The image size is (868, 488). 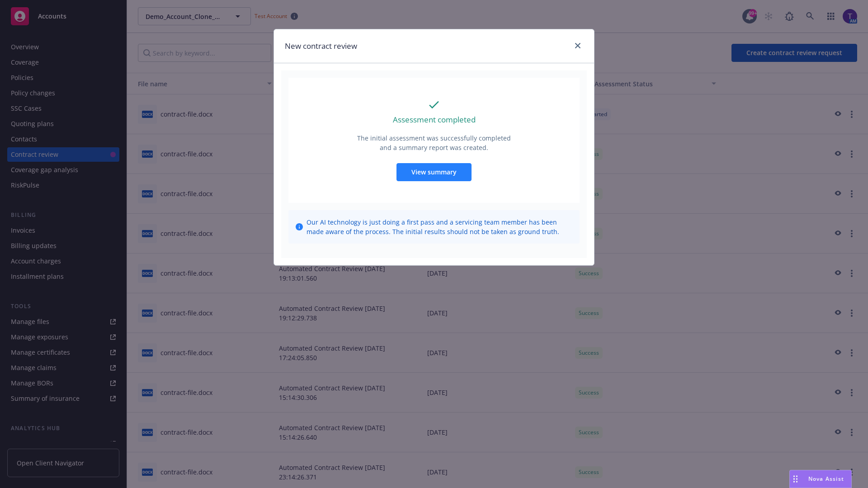 What do you see at coordinates (440, 227) in the screenshot?
I see `span: Our AI technology is just doing a first pass and a servicing team member has been made aware of t...` at bounding box center [440, 227].